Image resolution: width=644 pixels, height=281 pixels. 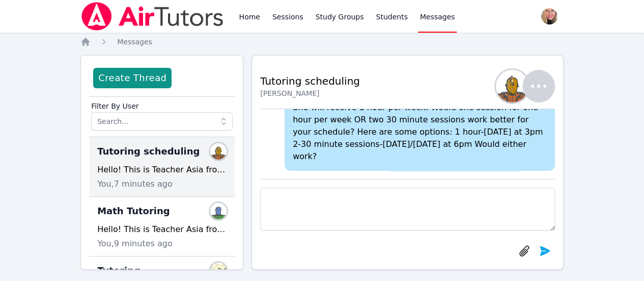 I want to click on a: Messages, so click(x=134, y=42).